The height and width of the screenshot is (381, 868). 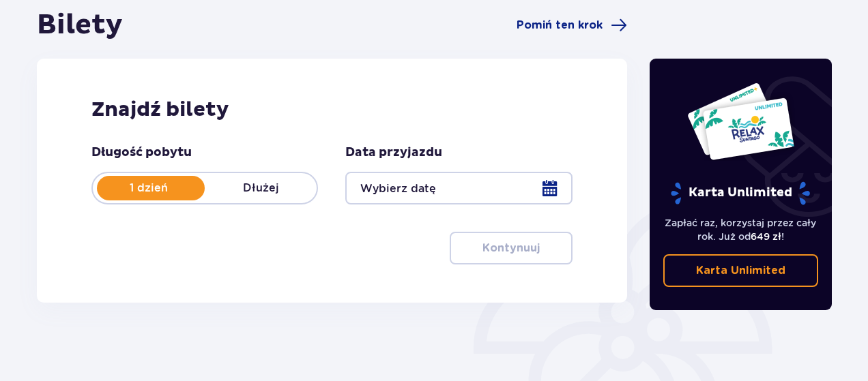 I want to click on p: Dłużej, so click(x=261, y=188).